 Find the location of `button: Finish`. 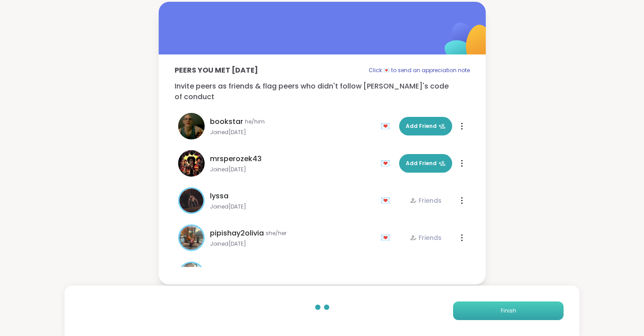

button: Finish is located at coordinates (509, 310).